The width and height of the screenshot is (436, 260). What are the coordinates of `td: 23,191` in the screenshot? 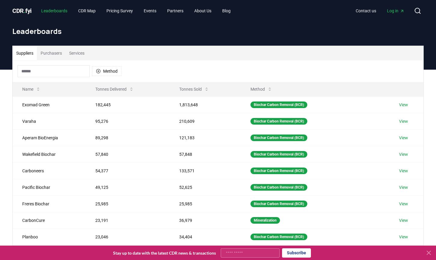 It's located at (127, 220).